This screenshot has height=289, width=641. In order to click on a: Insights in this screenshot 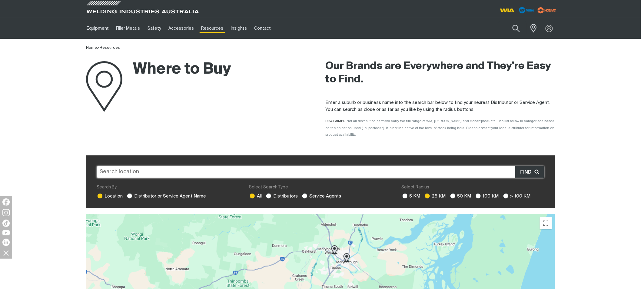, I will do `click(239, 28)`.